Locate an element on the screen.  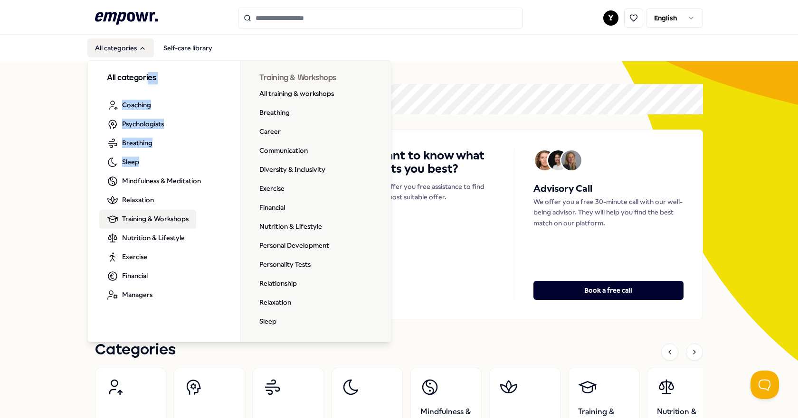
button: All categories is located at coordinates (121, 48).